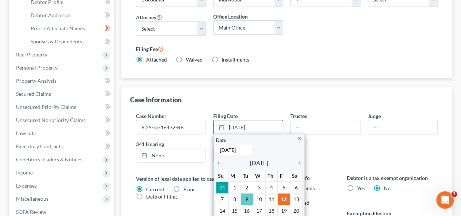  Describe the element at coordinates (26, 186) in the screenshot. I see `span: Expenses` at that location.